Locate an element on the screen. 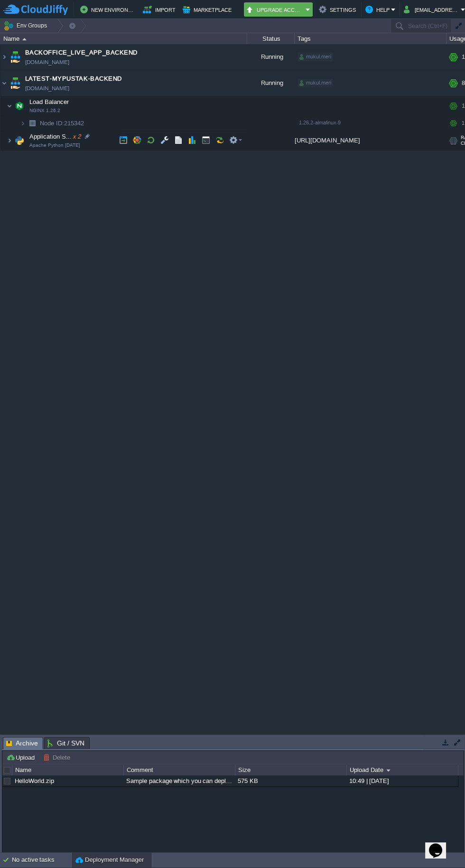 This screenshot has height=868, width=465. a: BACKOFFICE_LIVE_APP_BACKEND is located at coordinates (81, 52).